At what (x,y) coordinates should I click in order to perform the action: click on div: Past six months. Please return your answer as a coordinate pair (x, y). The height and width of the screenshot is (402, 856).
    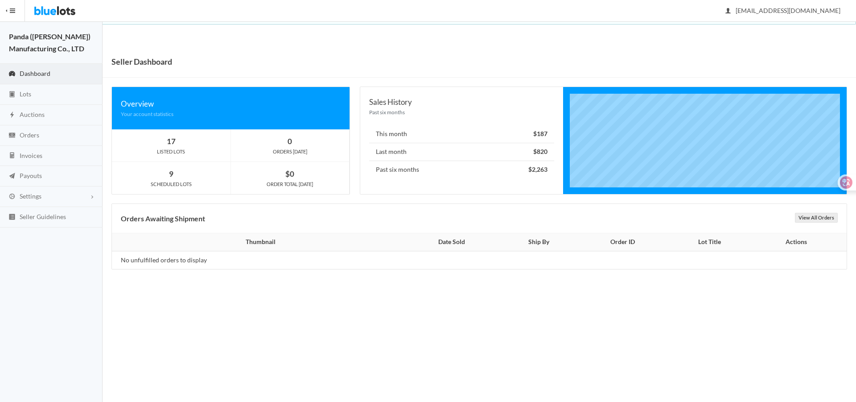
    Looking at the image, I should click on (461, 112).